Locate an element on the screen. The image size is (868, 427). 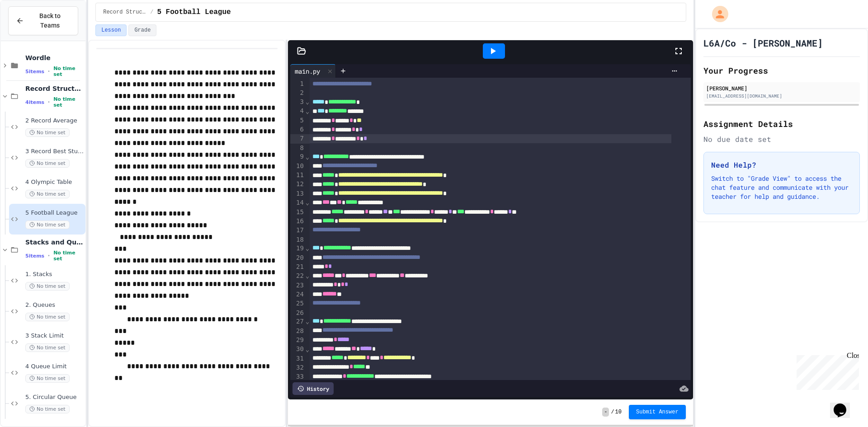
h3: Need Help? is located at coordinates (782, 165).